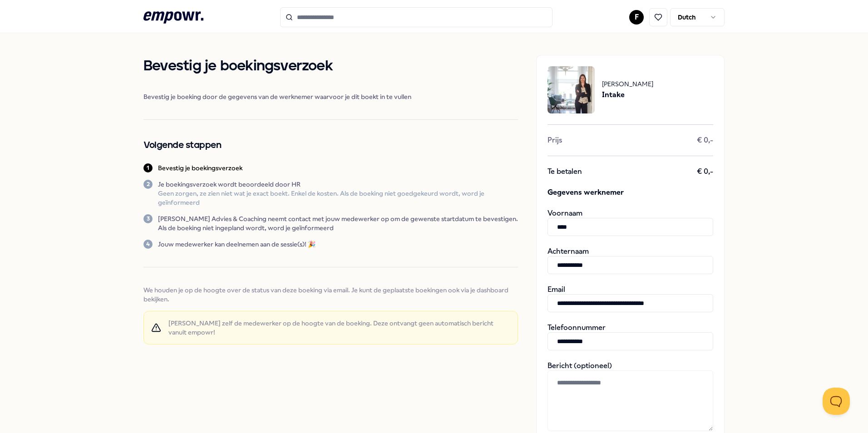  Describe the element at coordinates (416, 17) in the screenshot. I see `input: Search for products, categories or subcategories` at that location.